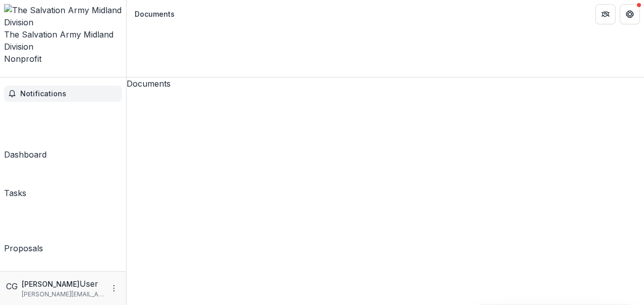 This screenshot has height=305, width=644. I want to click on button: Partners, so click(605, 14).